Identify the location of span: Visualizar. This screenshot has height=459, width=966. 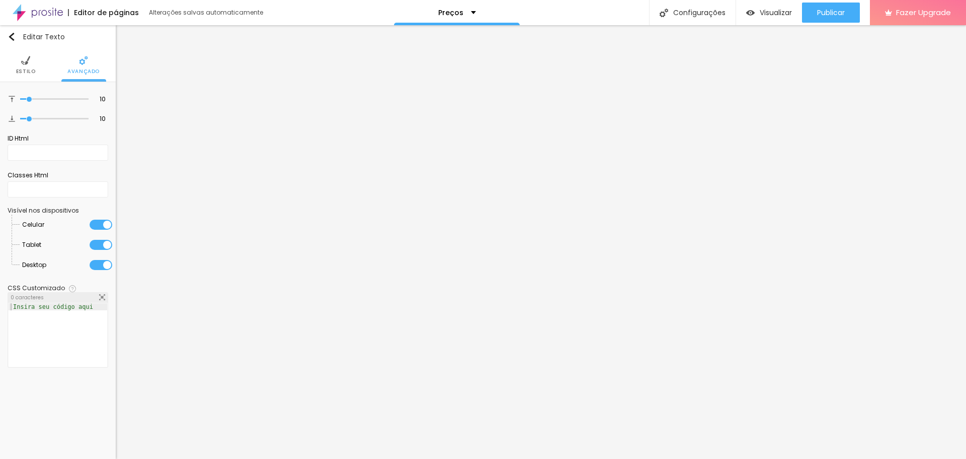
(776, 13).